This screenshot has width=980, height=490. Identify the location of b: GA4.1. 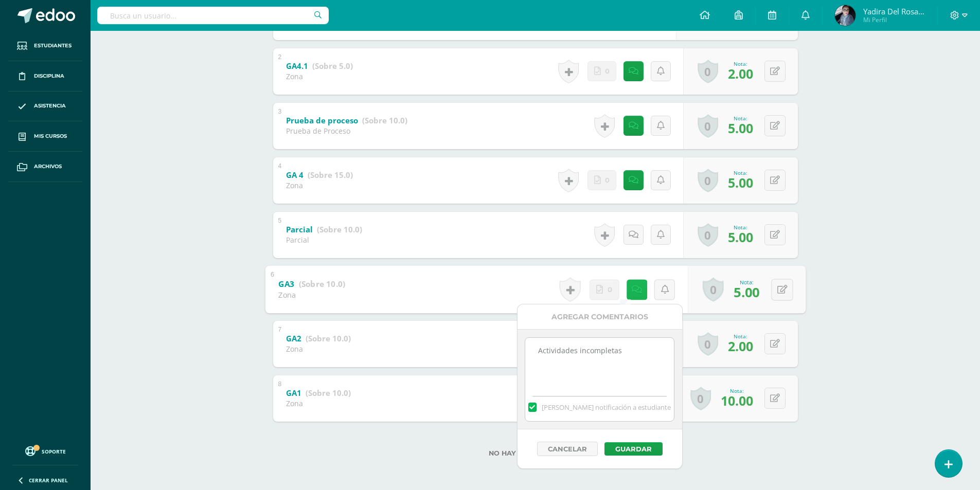
(297, 66).